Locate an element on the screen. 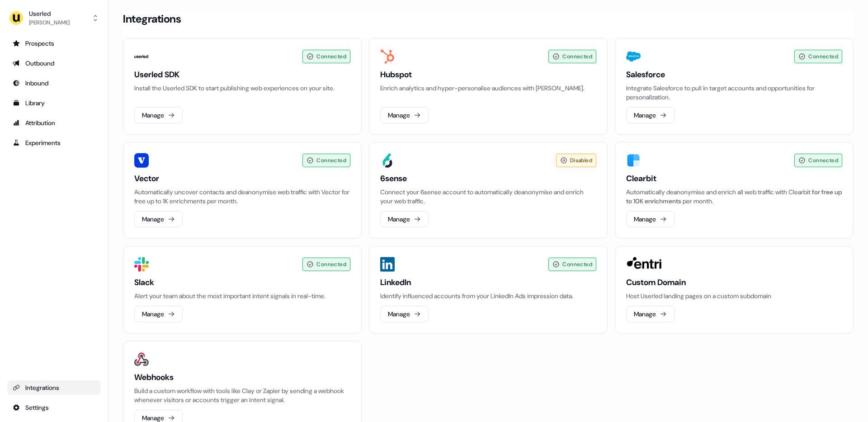  h3: 6sense is located at coordinates (488, 178).